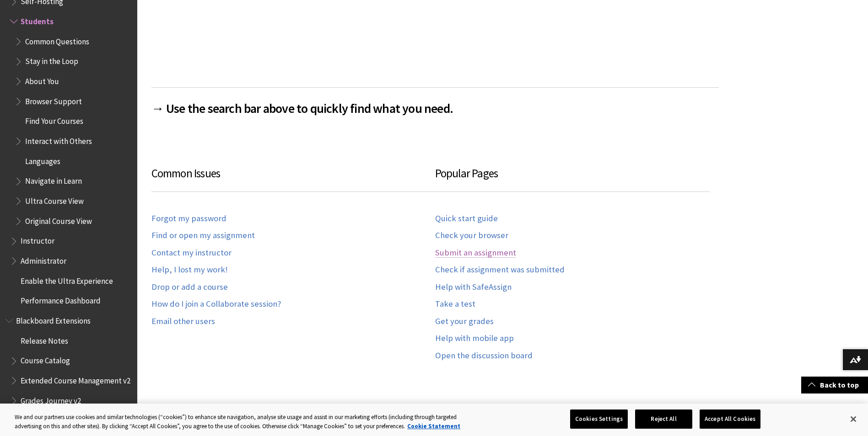  Describe the element at coordinates (471, 235) in the screenshot. I see `a: Check your browser` at that location.